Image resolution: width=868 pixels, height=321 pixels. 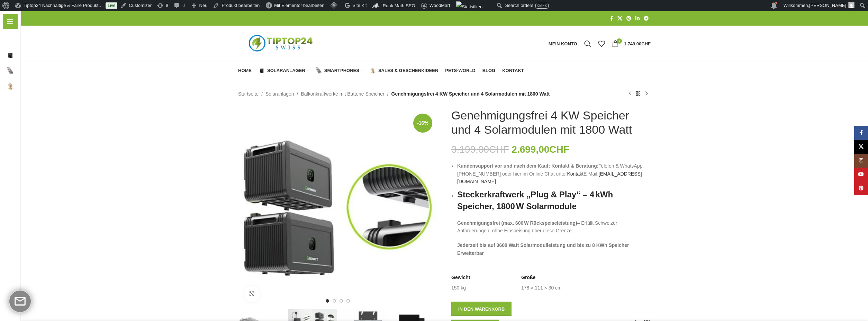 What do you see at coordinates (381, 71) in the screenshot?
I see `div: Hauptnavigation` at bounding box center [381, 71].